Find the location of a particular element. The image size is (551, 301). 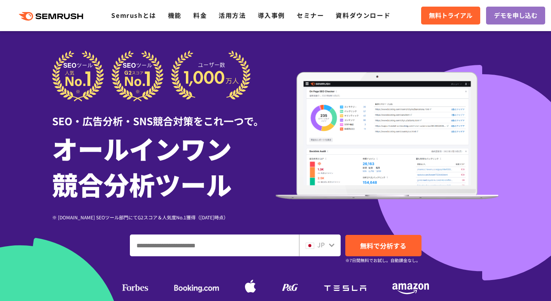

a: 導入事例 is located at coordinates (272, 15).